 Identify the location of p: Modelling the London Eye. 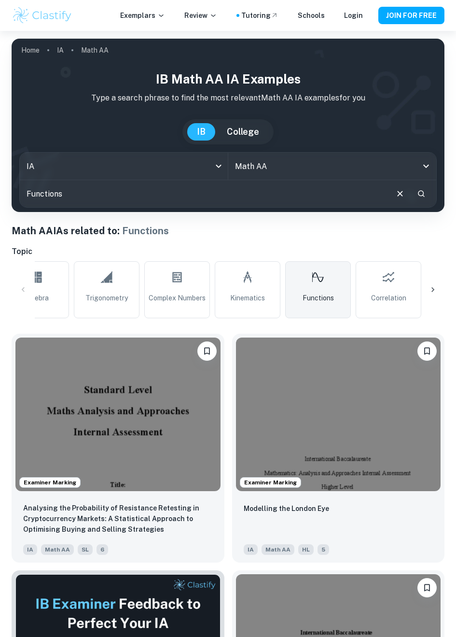
(286, 509).